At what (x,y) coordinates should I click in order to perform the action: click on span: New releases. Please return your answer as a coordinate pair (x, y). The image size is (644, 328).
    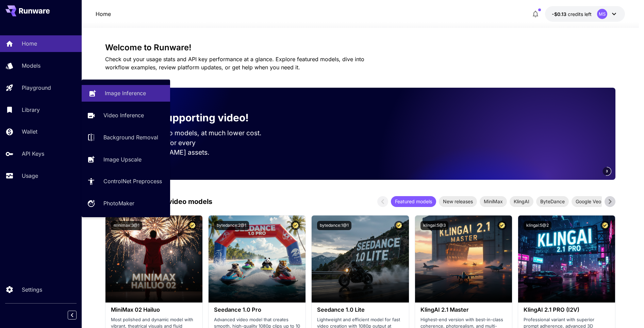
    Looking at the image, I should click on (458, 201).